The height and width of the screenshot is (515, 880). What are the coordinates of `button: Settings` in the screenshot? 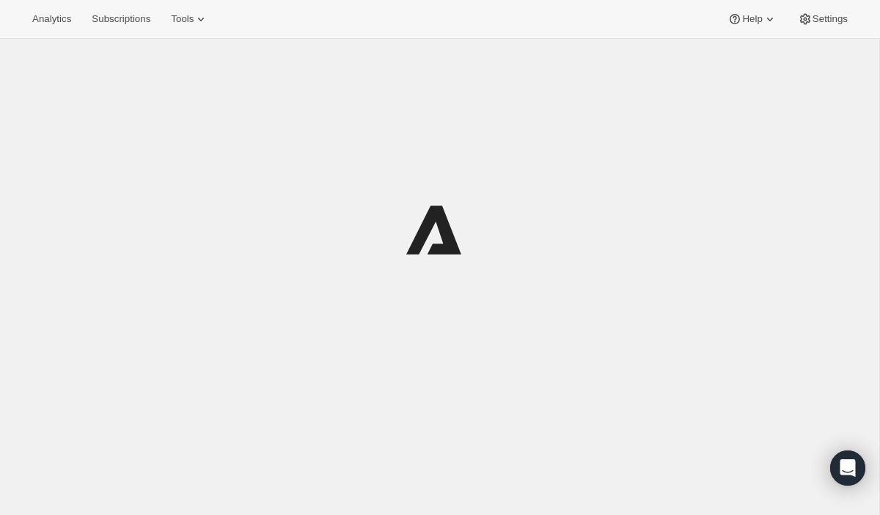 It's located at (823, 19).